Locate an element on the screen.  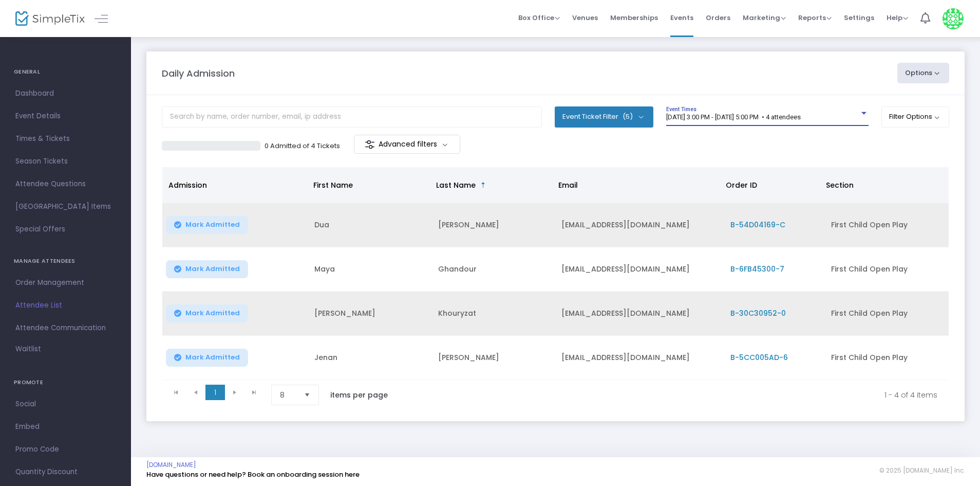
a: Have questions or need help? Book an onboarding session here is located at coordinates (253, 474).